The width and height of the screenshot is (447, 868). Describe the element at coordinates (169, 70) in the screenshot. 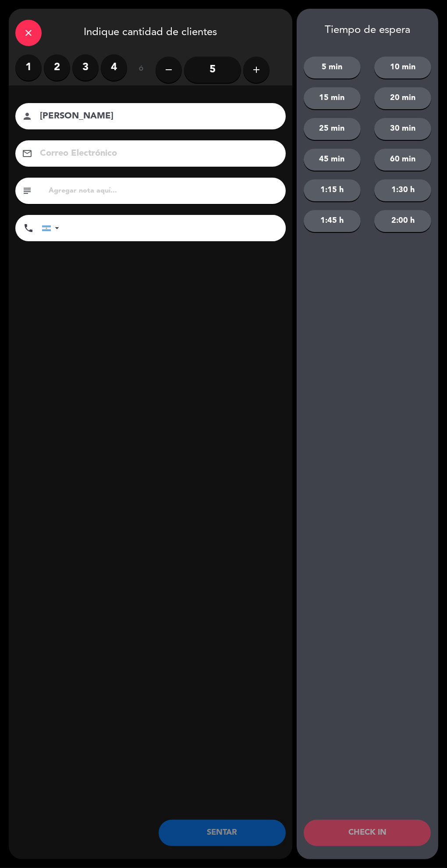

I see `i: remove` at that location.